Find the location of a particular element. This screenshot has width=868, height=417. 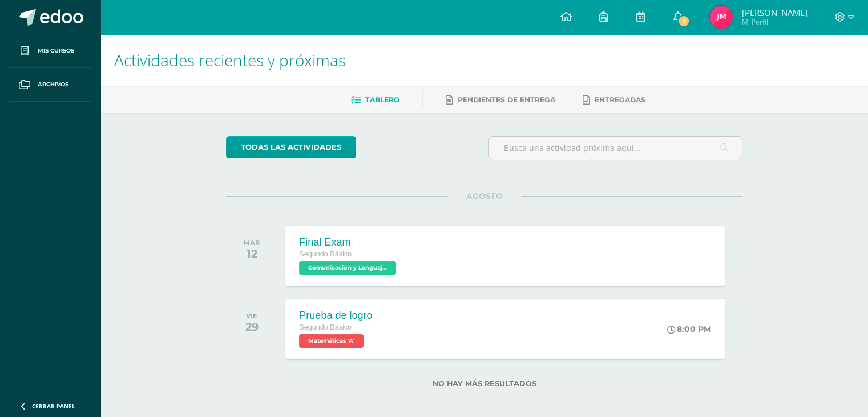

span: 2 is located at coordinates (684, 21).